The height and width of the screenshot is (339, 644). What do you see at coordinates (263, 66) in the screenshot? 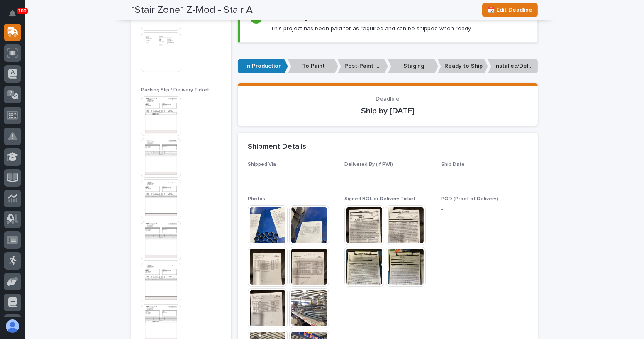
I see `p: In Production` at bounding box center [263, 66].